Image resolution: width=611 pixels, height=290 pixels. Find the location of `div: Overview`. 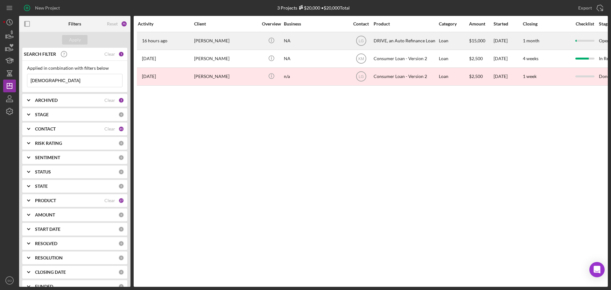

div: Overview is located at coordinates (271, 24).